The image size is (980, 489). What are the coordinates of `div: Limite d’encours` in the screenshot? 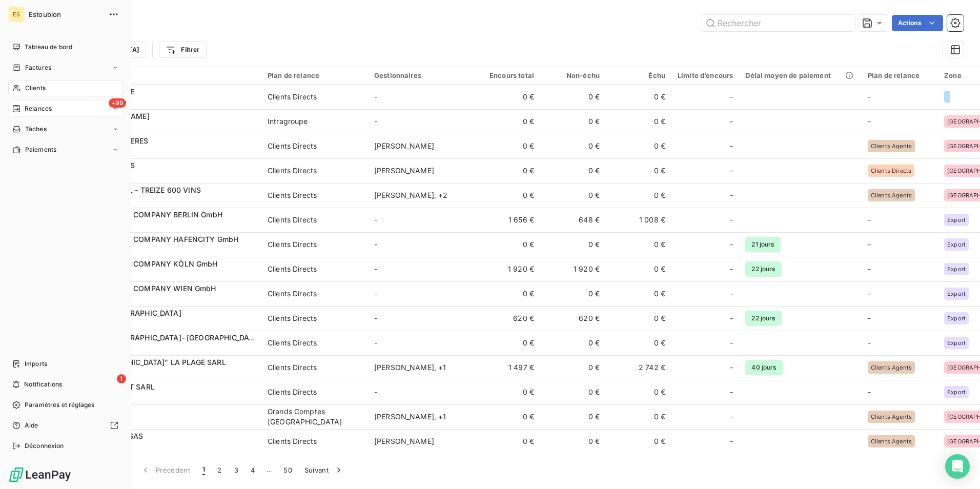 It's located at (705, 75).